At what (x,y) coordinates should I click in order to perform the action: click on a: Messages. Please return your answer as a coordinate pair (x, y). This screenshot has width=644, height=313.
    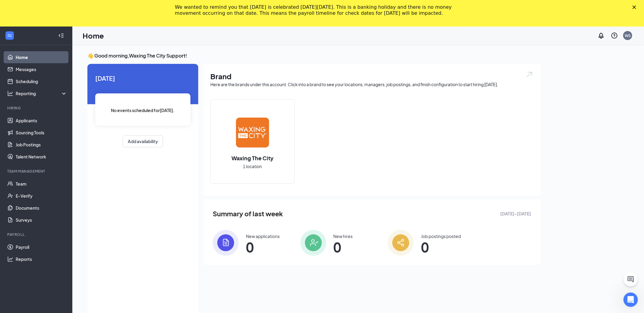
    Looking at the image, I should click on (41, 70).